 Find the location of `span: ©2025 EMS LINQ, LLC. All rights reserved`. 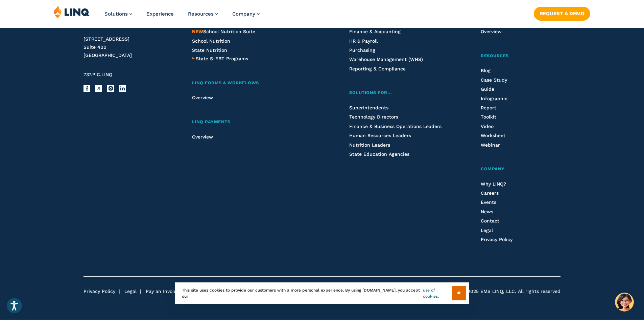

span: ©2025 EMS LINQ, LLC. All rights reserved is located at coordinates (512, 291).